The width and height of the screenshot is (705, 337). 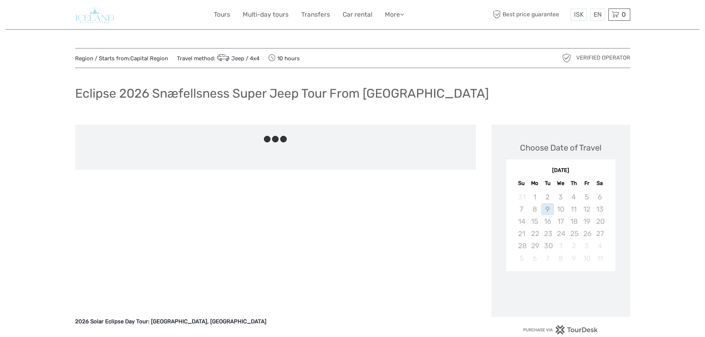 I want to click on div: Not available Wednesday, September 3rd, 2025, so click(x=560, y=197).